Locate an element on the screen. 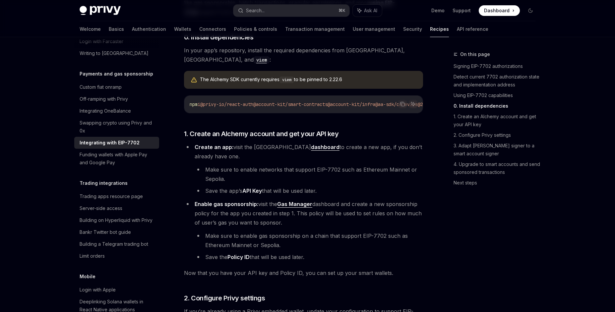 The image size is (615, 312). span: @aa-sdk/core is located at coordinates (391, 104).